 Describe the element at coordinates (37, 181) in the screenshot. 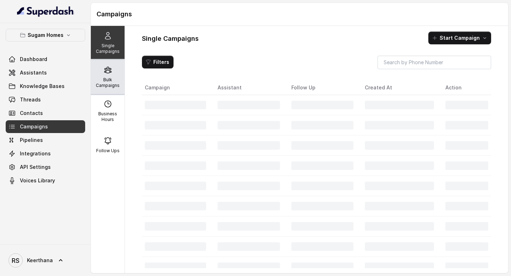

I see `span: Voices Library` at that location.